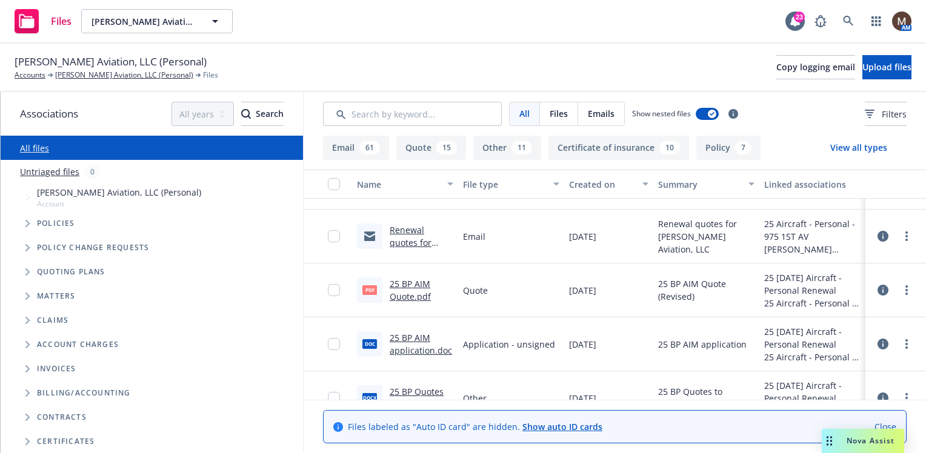  What do you see at coordinates (812, 184) in the screenshot?
I see `button: Linked associations` at bounding box center [812, 184].